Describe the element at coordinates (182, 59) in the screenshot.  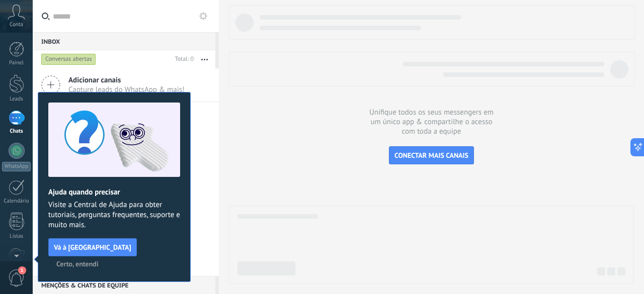
I see `div: Total: 0` at that location.